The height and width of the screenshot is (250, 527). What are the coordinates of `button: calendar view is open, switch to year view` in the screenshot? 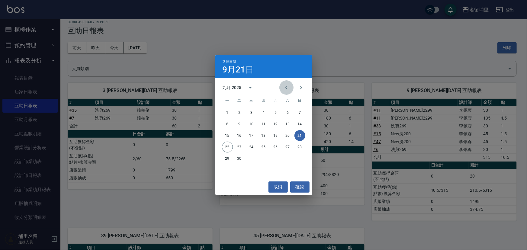 It's located at (251, 88).